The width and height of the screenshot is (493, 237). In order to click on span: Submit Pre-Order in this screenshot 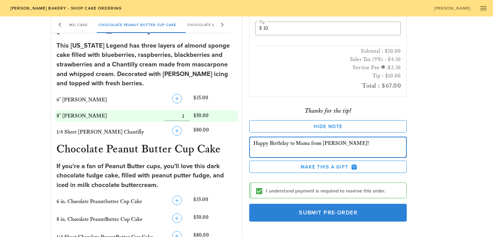, I will do `click(328, 213)`.